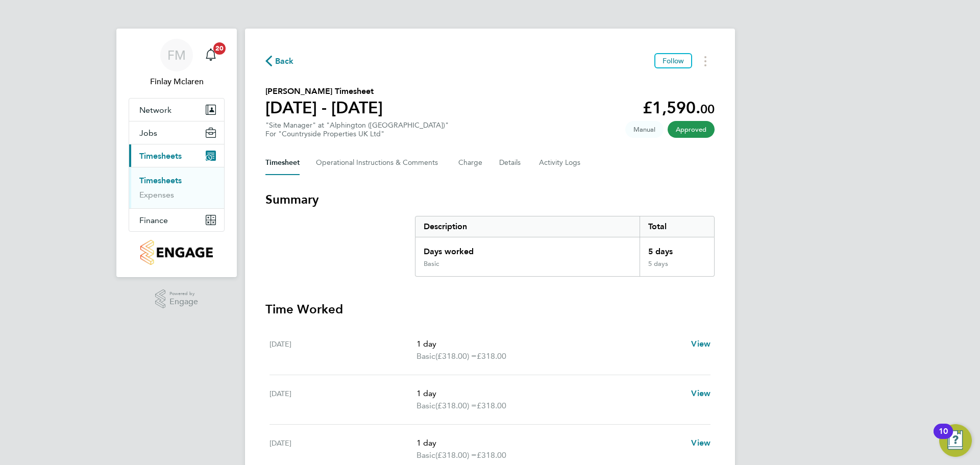 The height and width of the screenshot is (465, 980). What do you see at coordinates (691, 129) in the screenshot?
I see `span: This timesheet has been approved.` at bounding box center [691, 129].